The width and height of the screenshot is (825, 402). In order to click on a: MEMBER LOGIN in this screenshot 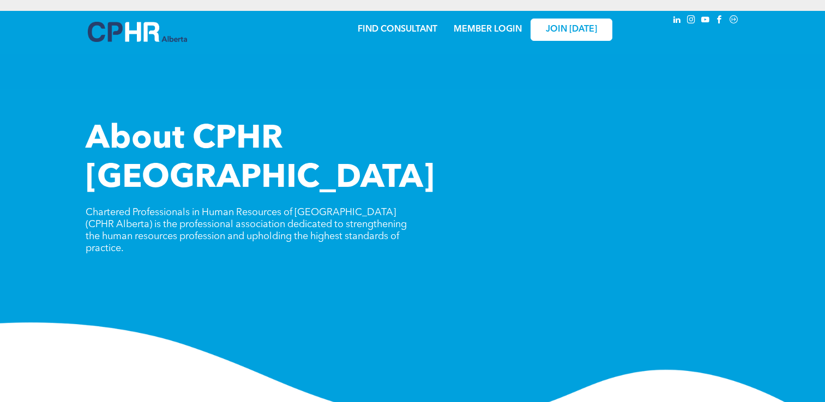, I will do `click(487, 29)`.